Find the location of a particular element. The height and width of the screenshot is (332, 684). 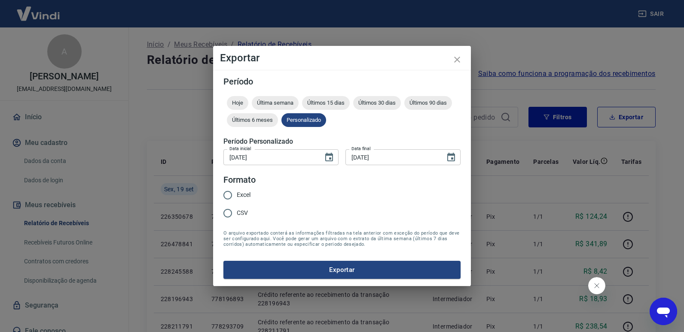

span: Última semana is located at coordinates (275, 103).